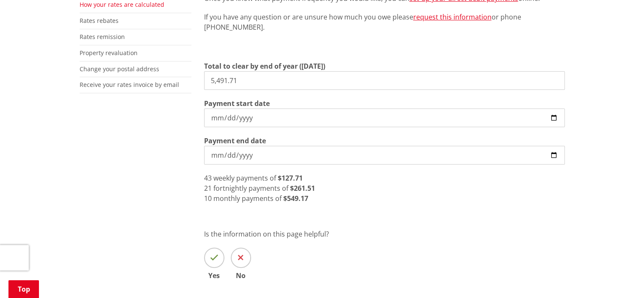  I want to click on strong: $127.71, so click(290, 178).